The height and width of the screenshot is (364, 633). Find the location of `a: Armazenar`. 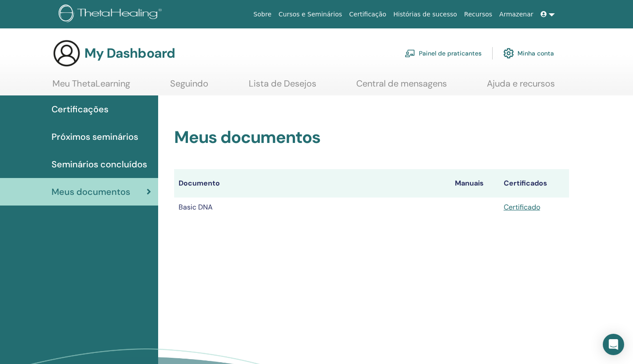

a: Armazenar is located at coordinates (516, 14).